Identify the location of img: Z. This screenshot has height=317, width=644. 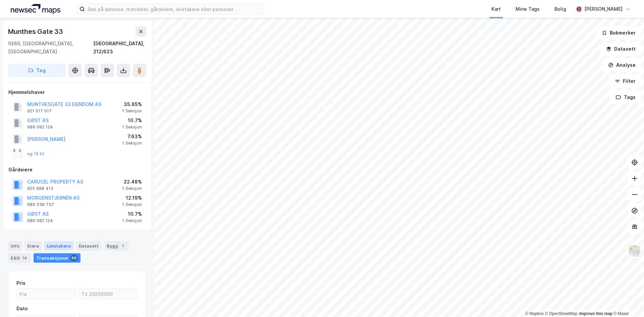
(635, 251).